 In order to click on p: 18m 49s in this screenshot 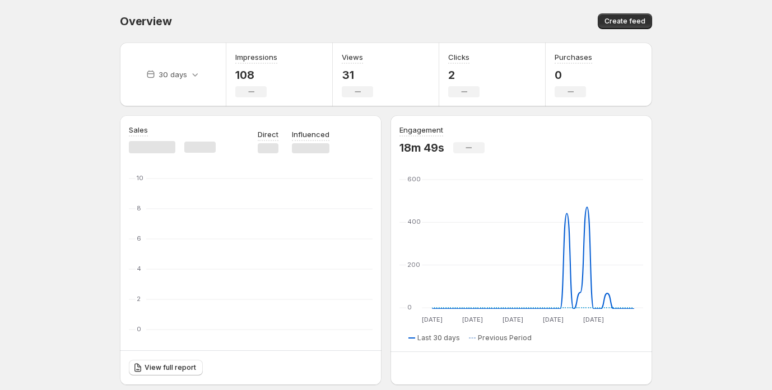, I will do `click(422, 148)`.